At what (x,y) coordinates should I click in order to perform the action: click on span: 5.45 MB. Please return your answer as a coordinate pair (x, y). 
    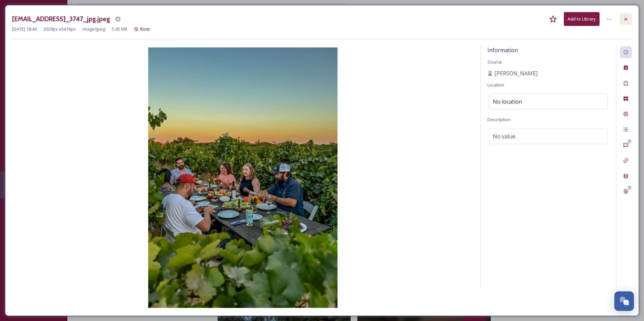
    Looking at the image, I should click on (120, 29).